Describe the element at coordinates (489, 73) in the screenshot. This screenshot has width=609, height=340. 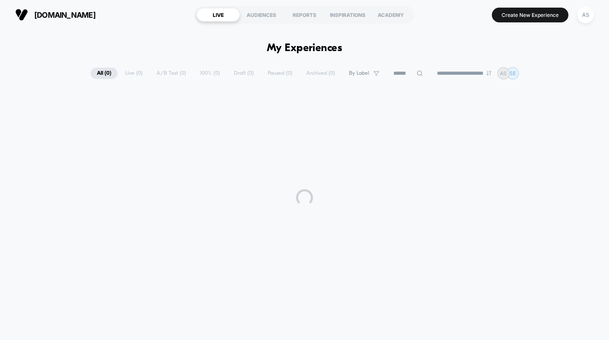
I see `img: end` at that location.